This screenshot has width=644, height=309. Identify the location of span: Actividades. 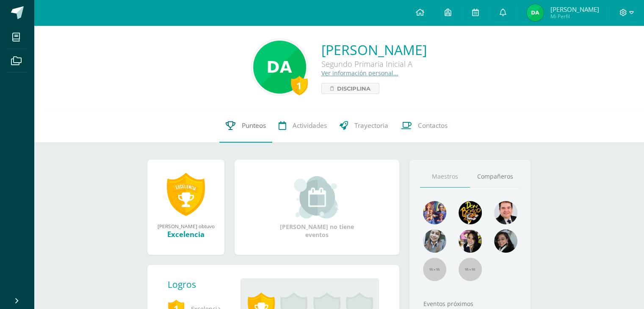
(309, 125).